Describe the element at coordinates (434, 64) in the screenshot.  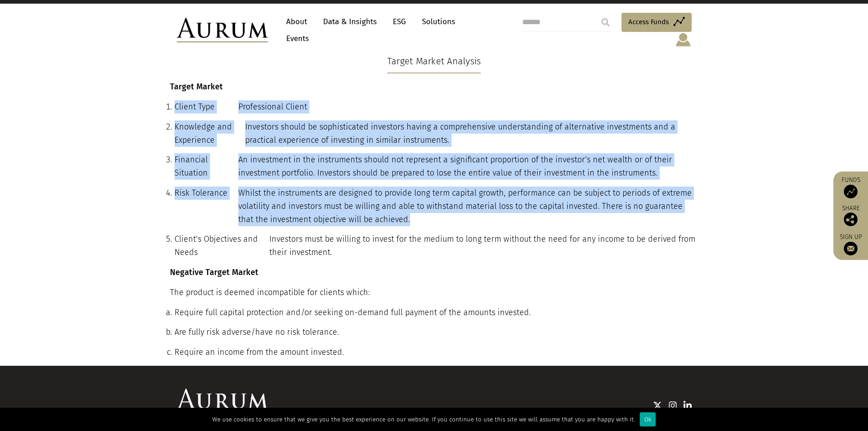
I see `span: Target Market Analysis` at that location.